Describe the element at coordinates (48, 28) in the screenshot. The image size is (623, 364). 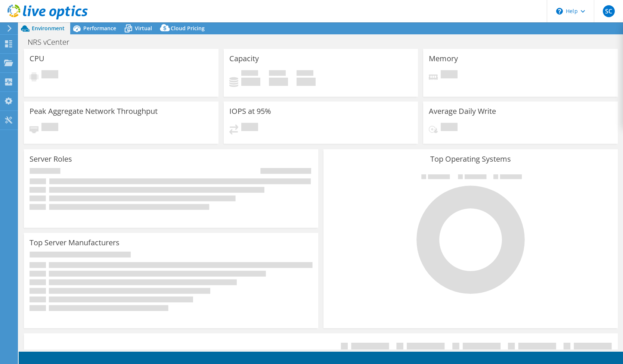
I see `span: Environment` at that location.